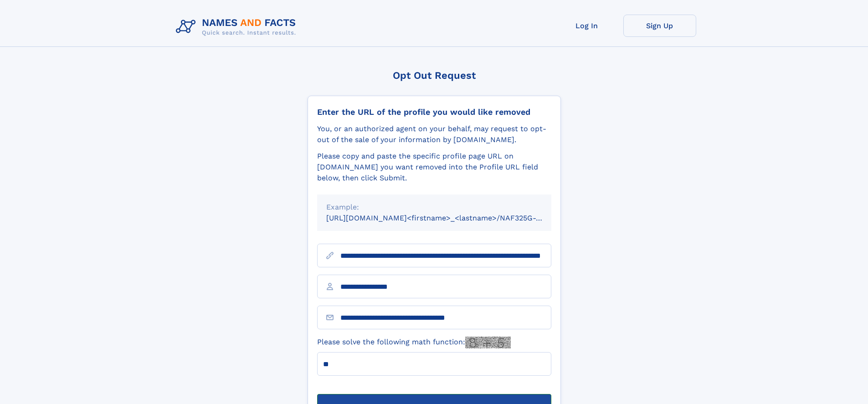 The height and width of the screenshot is (404, 868). What do you see at coordinates (587, 25) in the screenshot?
I see `a: Log In` at bounding box center [587, 25].